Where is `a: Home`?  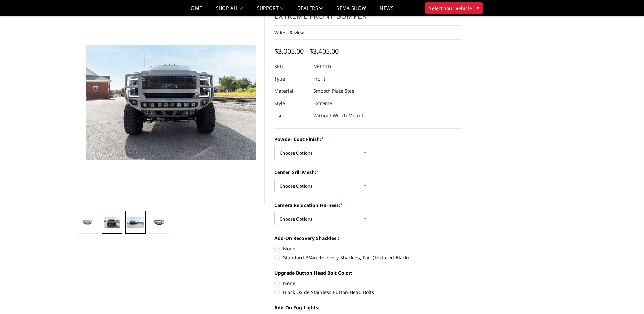 a: Home is located at coordinates (194, 10).